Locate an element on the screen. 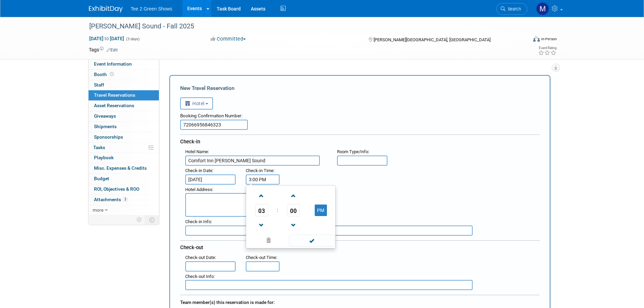  a: ROI, Objectives & ROO is located at coordinates (123, 190).